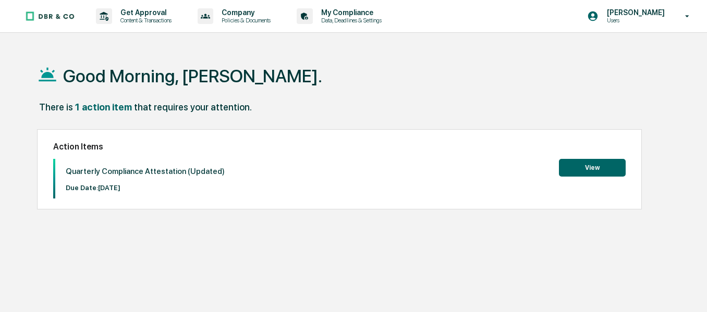 This screenshot has height=312, width=707. Describe the element at coordinates (634, 20) in the screenshot. I see `p: Users` at that location.